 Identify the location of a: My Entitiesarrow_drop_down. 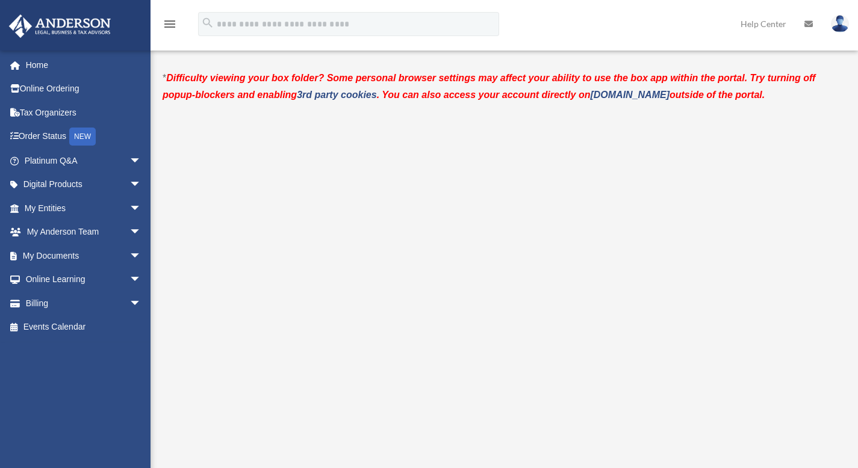
(84, 208).